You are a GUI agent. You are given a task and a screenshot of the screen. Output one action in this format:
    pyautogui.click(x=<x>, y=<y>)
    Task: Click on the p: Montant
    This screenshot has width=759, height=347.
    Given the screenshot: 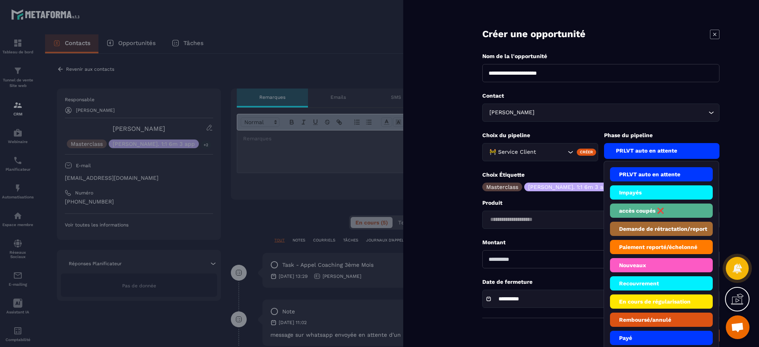 What is the action you would take?
    pyautogui.click(x=601, y=242)
    